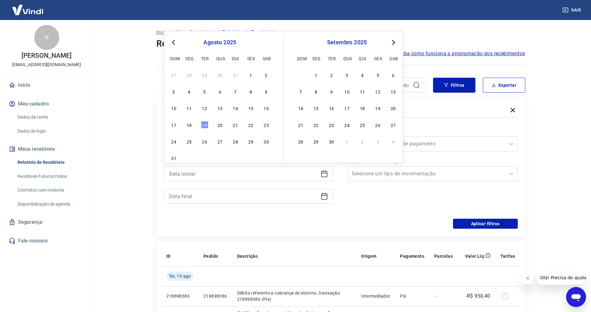  Describe the element at coordinates (267, 125) in the screenshot. I see `div: Choose sábado, 23 de agosto de 2025` at that location.